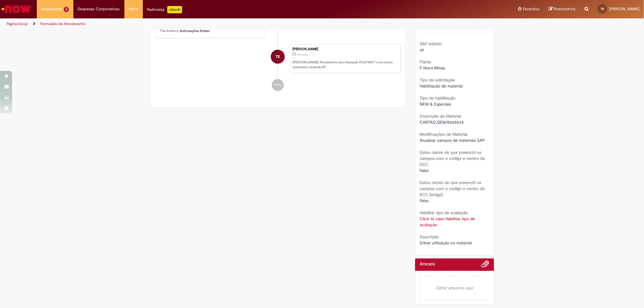  What do you see at coordinates (278, 58) in the screenshot?
I see `li: Tamires Karolaine` at bounding box center [278, 58].